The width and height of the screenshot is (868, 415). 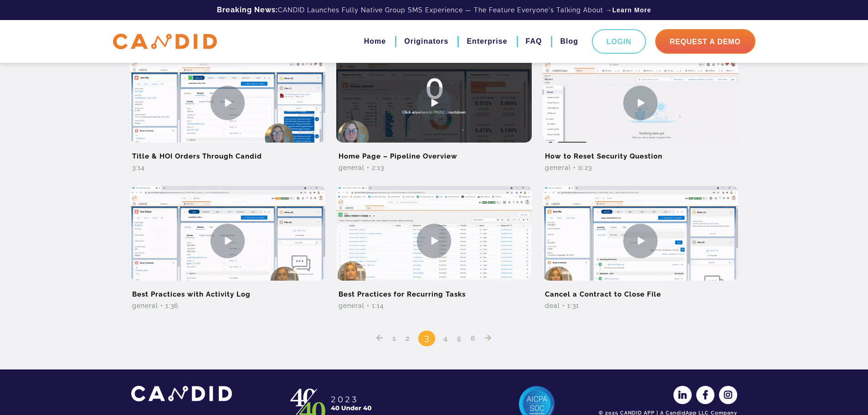 I want to click on h2: Best Practices for Recurring Tasks, so click(x=434, y=291).